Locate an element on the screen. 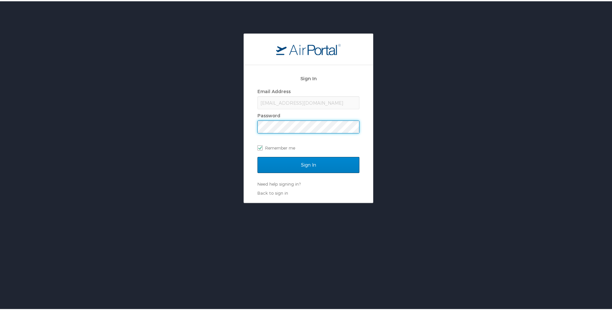 This screenshot has width=612, height=310. input: Sign In is located at coordinates (309, 164).